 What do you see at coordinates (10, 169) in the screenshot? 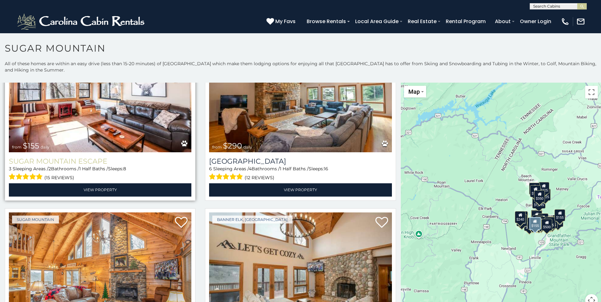
I see `span: 3` at bounding box center [10, 169].